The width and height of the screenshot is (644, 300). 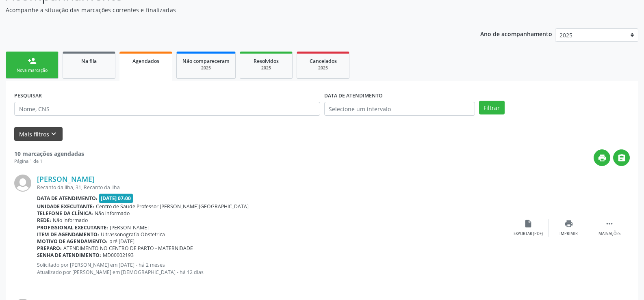 What do you see at coordinates (354, 96) in the screenshot?
I see `label: DATA DE ATENDIMENTO` at bounding box center [354, 96].